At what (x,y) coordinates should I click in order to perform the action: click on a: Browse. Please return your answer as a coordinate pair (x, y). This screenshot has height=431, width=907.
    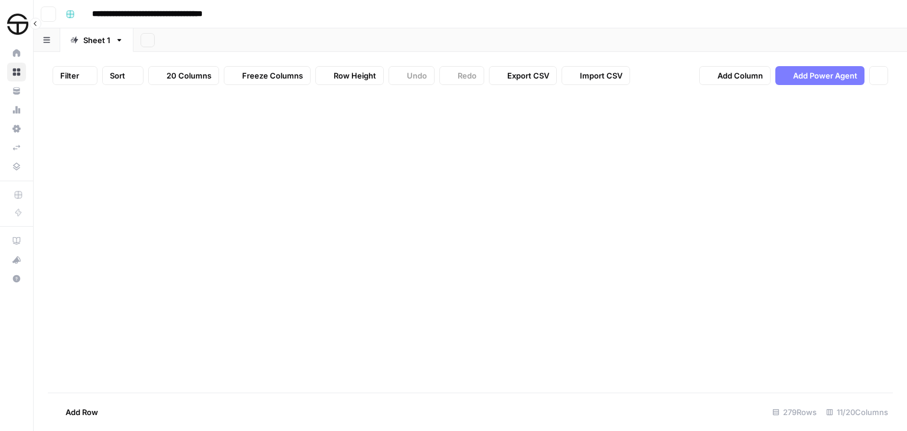
    Looking at the image, I should click on (17, 72).